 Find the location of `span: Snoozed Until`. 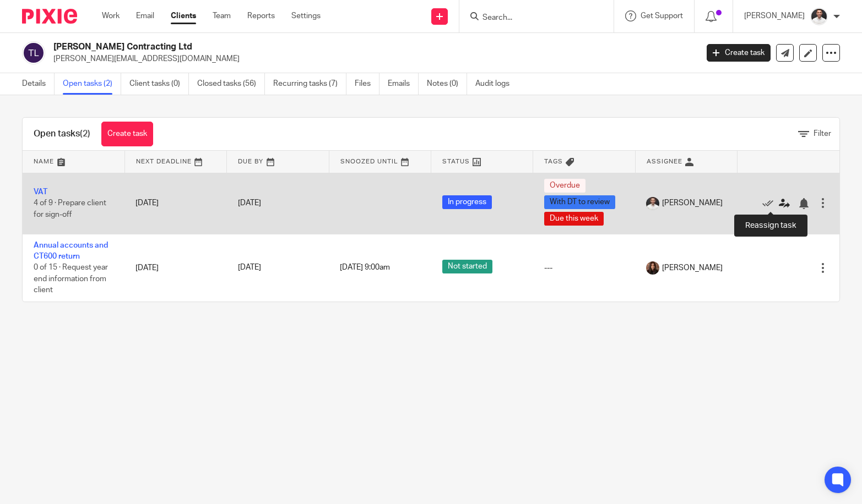

span: Snoozed Until is located at coordinates (369, 161).